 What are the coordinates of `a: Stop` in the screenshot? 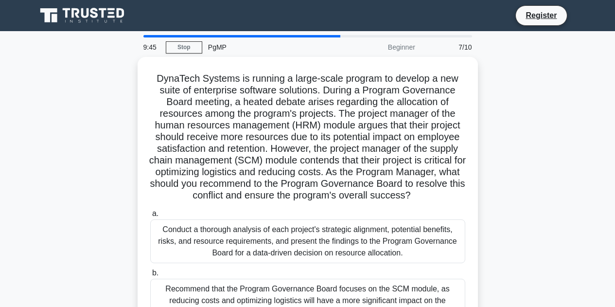 It's located at (184, 47).